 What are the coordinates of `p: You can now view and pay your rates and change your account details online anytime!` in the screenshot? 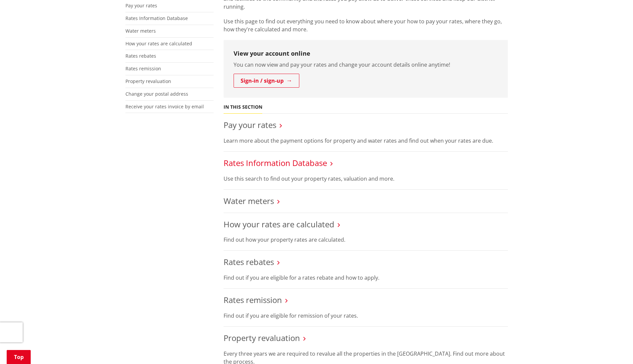 It's located at (366, 64).